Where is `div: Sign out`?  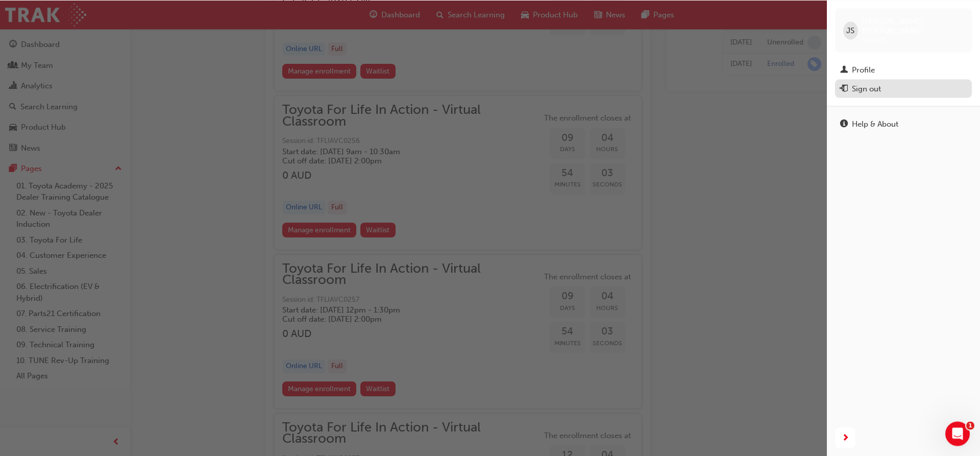 div: Sign out is located at coordinates (866, 88).